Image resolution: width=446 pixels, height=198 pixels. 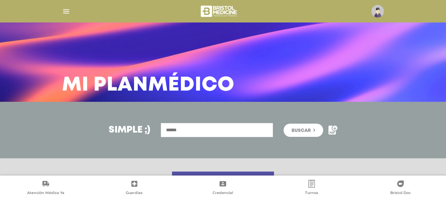 I want to click on h3: Simple ;), so click(x=129, y=130).